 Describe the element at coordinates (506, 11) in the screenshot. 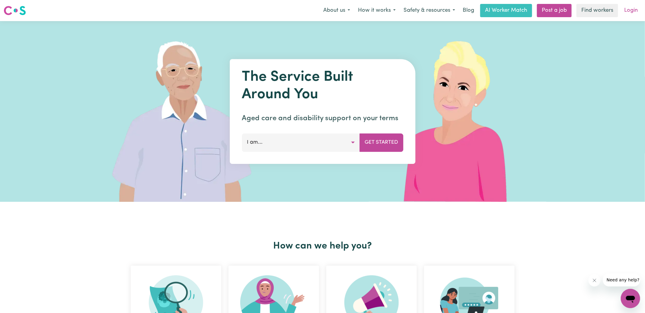

I see `a: AI Worker Match` at that location.